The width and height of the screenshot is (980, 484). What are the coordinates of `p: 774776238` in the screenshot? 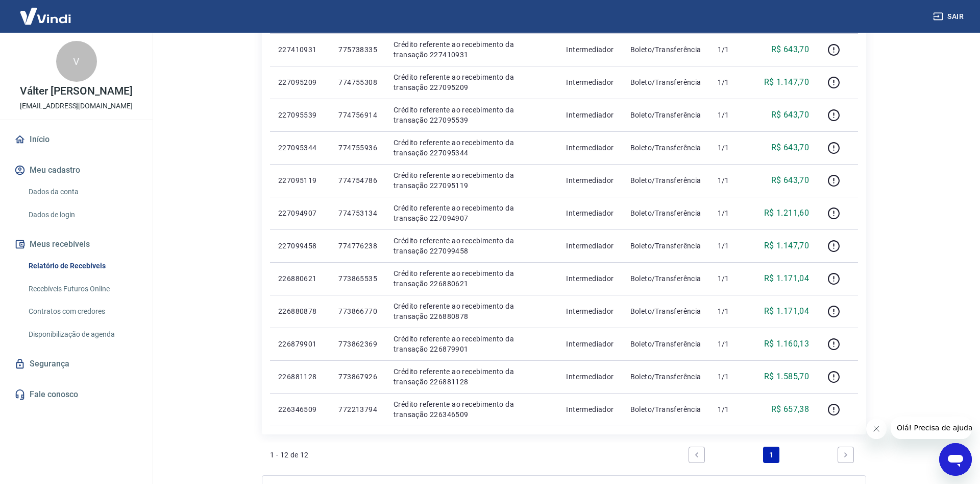 It's located at (358, 246).